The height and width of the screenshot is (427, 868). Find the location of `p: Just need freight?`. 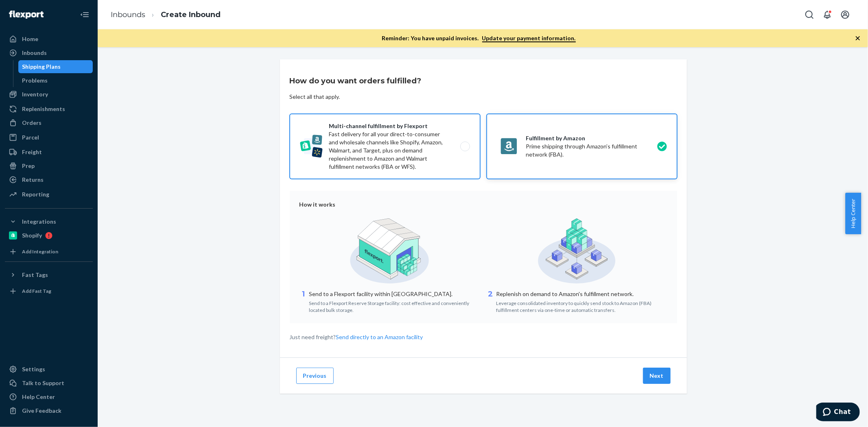

p: Just need freight? is located at coordinates (356, 337).